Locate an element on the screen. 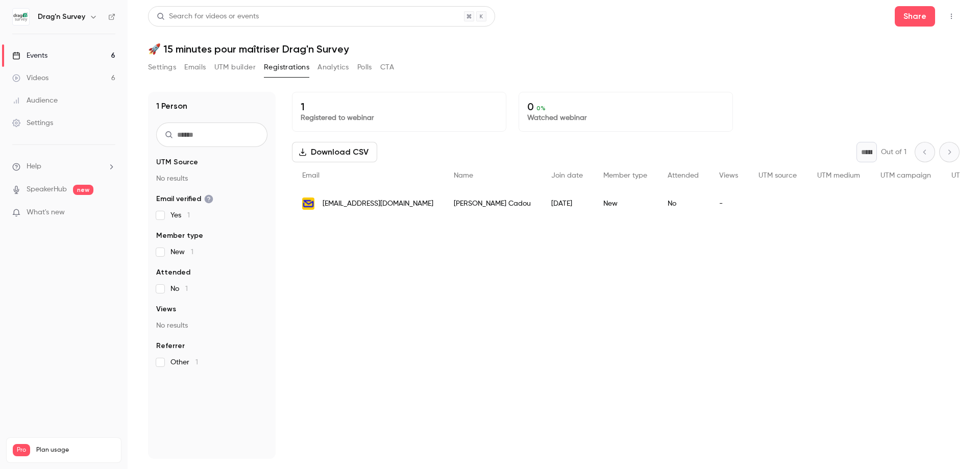  p: 0 is located at coordinates (626, 107).